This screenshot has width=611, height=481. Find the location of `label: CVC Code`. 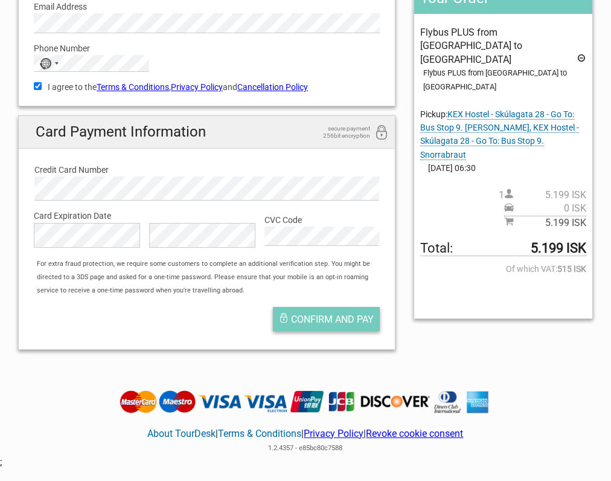

label: CVC Code is located at coordinates (322, 220).